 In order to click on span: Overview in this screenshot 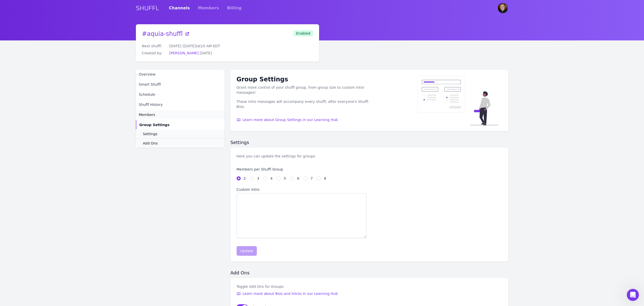, I will do `click(147, 74)`.